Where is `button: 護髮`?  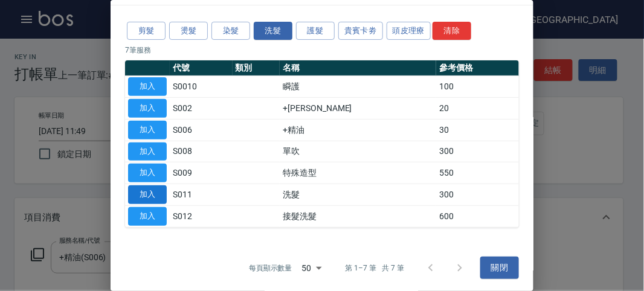 button: 護髮 is located at coordinates (316, 31).